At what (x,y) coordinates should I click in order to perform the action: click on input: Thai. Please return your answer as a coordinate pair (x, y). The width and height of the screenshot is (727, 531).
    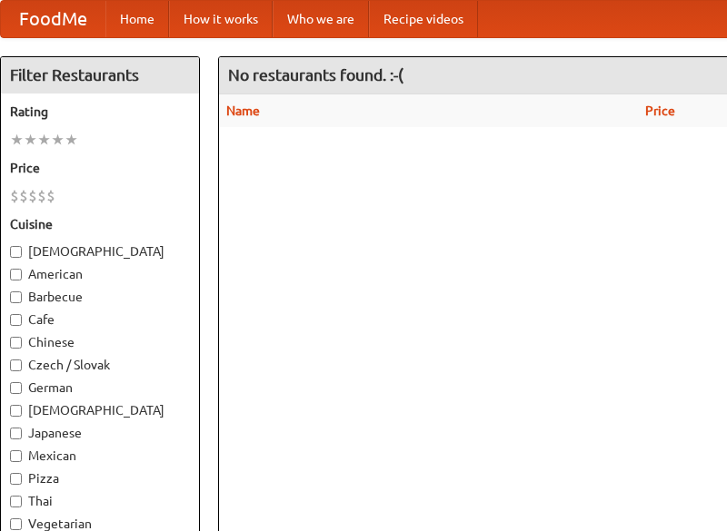
    Looking at the image, I should click on (15, 501).